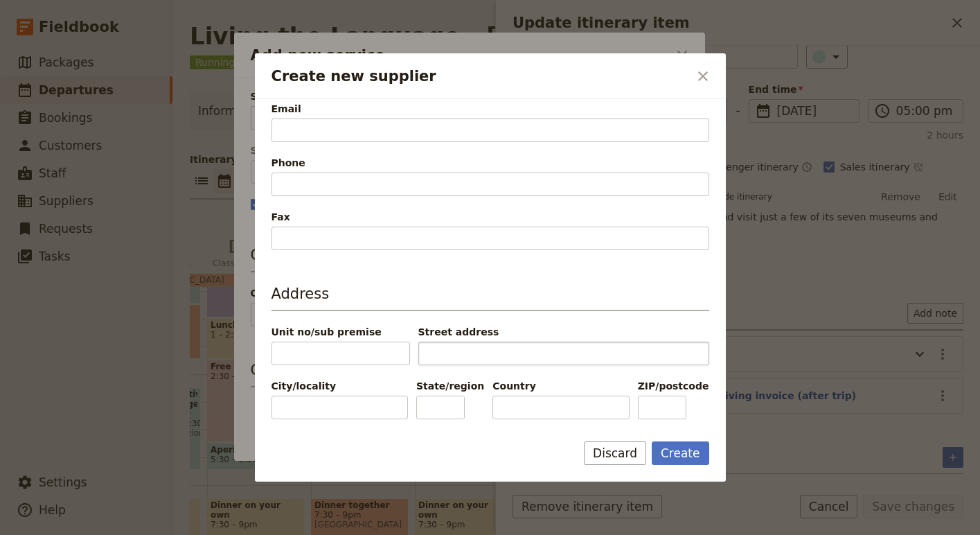  I want to click on button: Discard, so click(615, 453).